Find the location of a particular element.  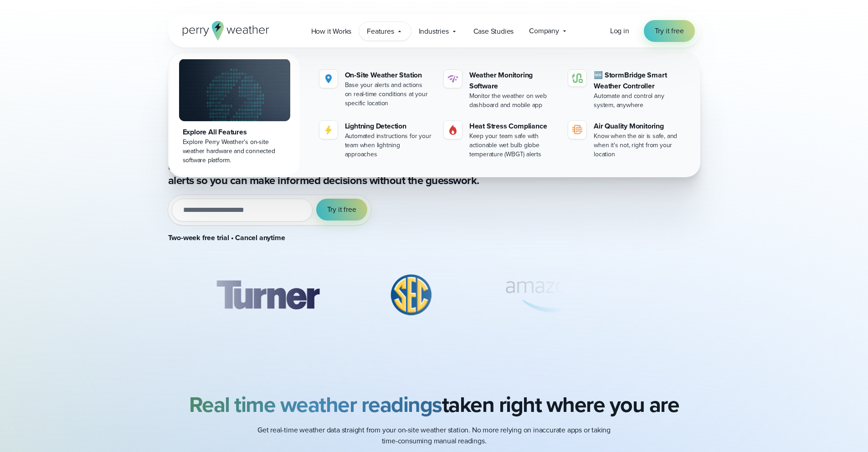

div: Explore Perry Weather's on-site weather hardware and connected software platform. is located at coordinates (235, 151).